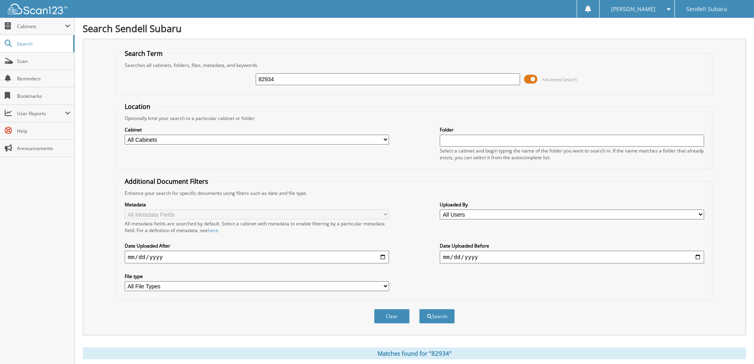  I want to click on input: end, so click(572, 257).